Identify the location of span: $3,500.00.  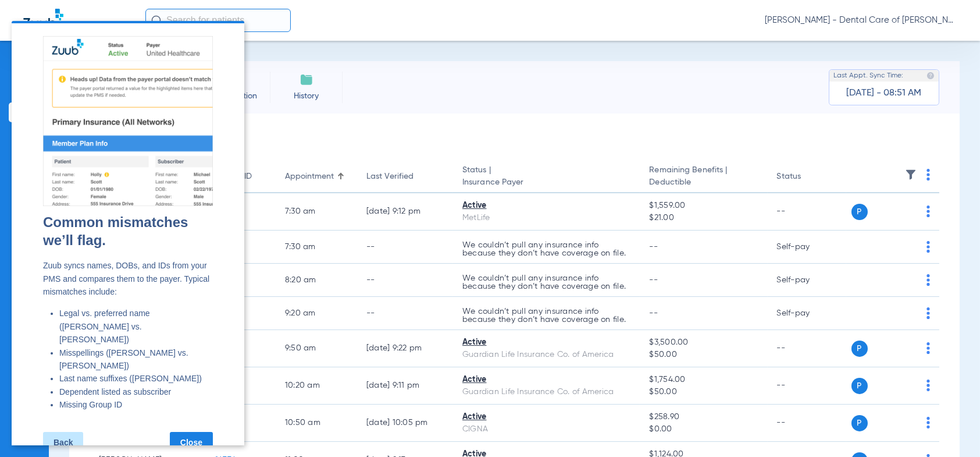
(703, 342).